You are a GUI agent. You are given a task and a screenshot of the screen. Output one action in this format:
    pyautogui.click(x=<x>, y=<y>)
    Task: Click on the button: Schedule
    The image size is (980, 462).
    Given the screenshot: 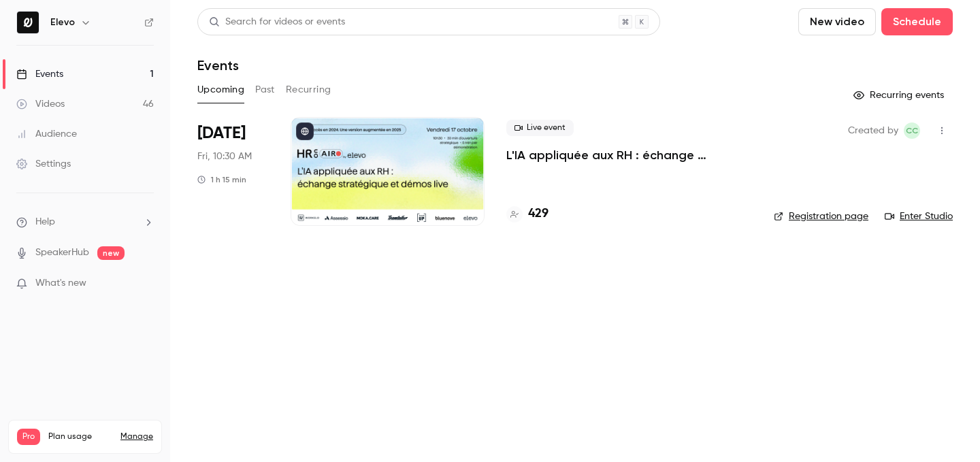 What is the action you would take?
    pyautogui.click(x=916, y=22)
    